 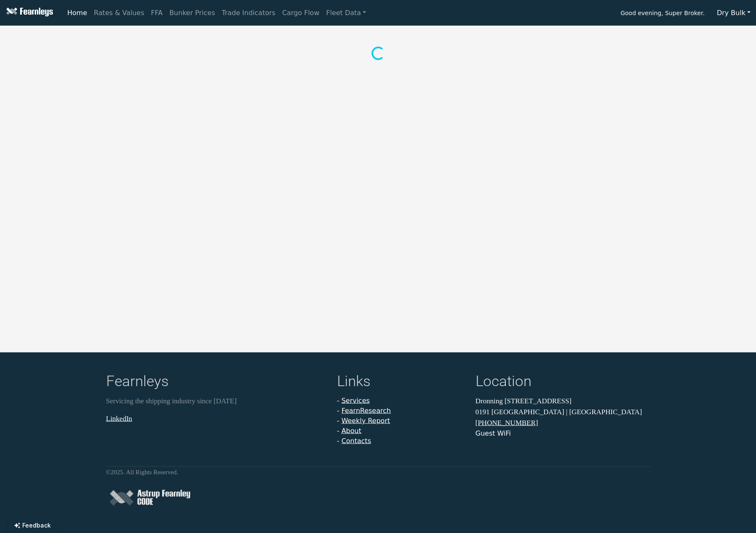 I want to click on a: Cargo Flow, so click(x=301, y=13).